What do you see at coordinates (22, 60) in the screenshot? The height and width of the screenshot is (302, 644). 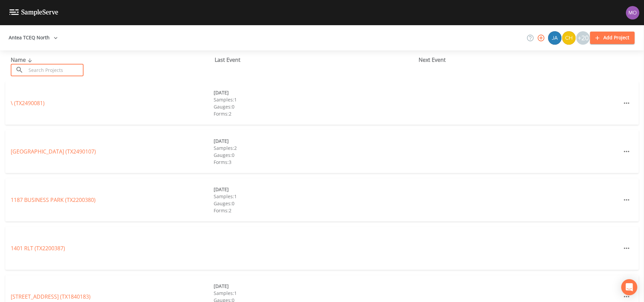 I see `span: Name` at bounding box center [22, 60].